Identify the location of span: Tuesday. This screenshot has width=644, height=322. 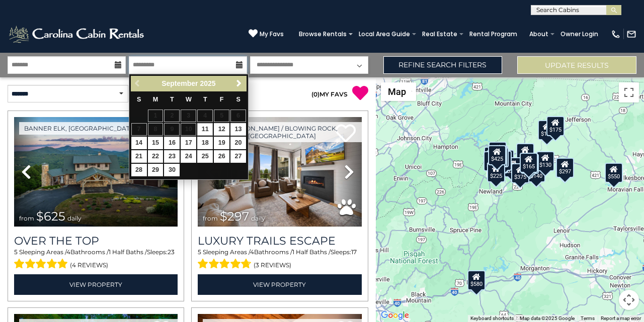
(172, 99).